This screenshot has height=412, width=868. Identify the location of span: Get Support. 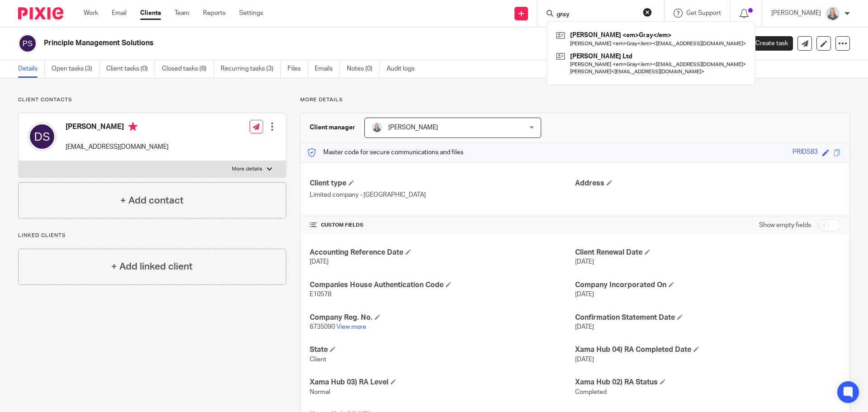
(703, 13).